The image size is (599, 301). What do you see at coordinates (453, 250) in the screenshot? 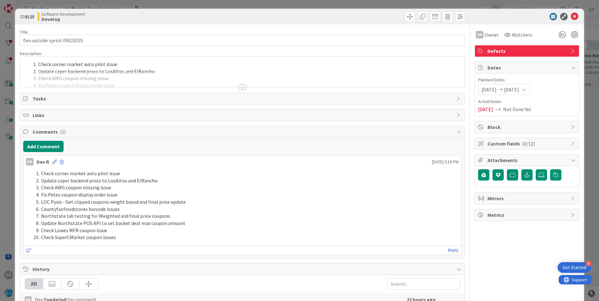
I see `a: Reply` at bounding box center [453, 250].